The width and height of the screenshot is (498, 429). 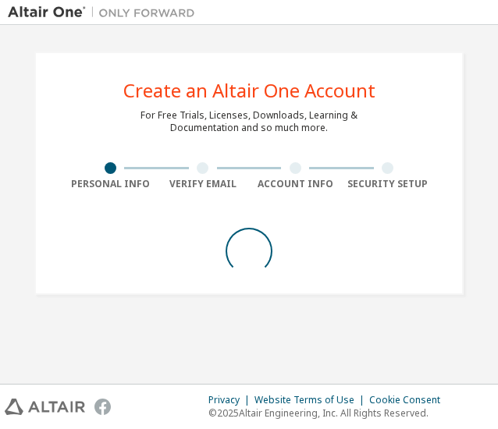 I want to click on img: altair_logo.svg, so click(x=45, y=407).